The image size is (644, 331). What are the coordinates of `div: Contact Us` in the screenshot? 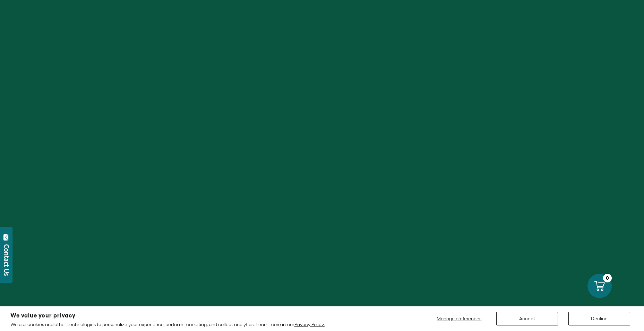 It's located at (7, 260).